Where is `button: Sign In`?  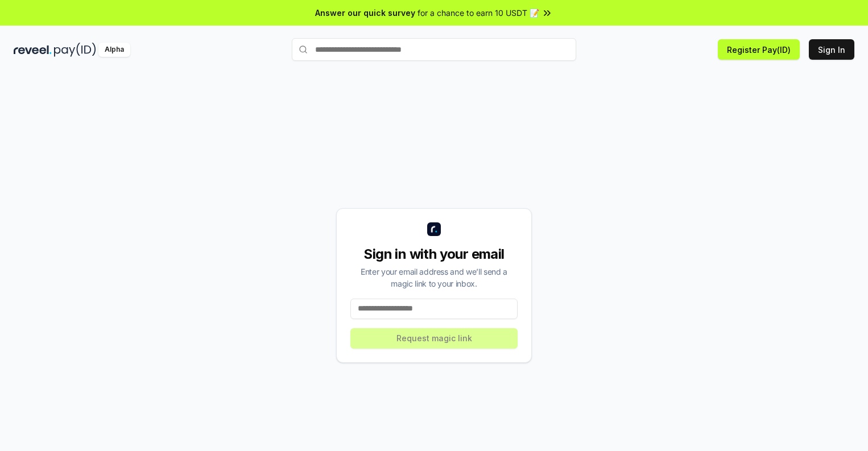 button: Sign In is located at coordinates (831, 50).